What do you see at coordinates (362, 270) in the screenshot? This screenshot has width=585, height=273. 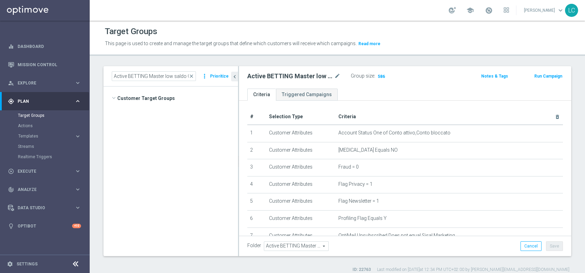 I see `label: ID: 22763` at bounding box center [362, 270].